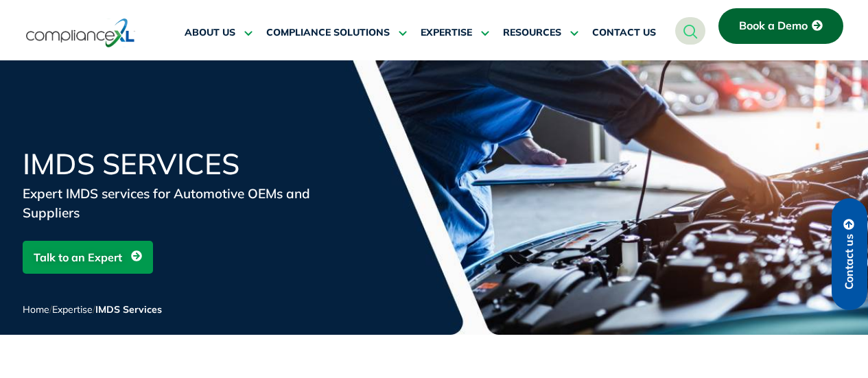  Describe the element at coordinates (72, 310) in the screenshot. I see `a: Expertise` at that location.